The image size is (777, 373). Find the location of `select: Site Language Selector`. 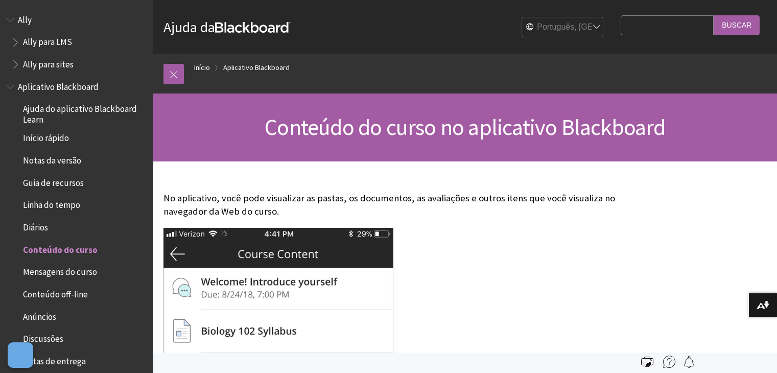

select: Site Language Selector is located at coordinates (563, 28).